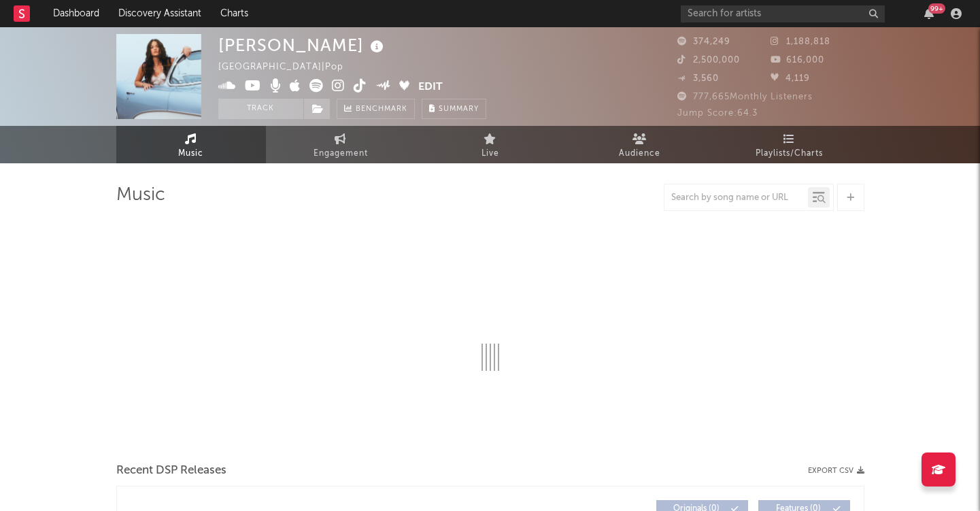 This screenshot has width=980, height=511. I want to click on span: Music, so click(190, 154).